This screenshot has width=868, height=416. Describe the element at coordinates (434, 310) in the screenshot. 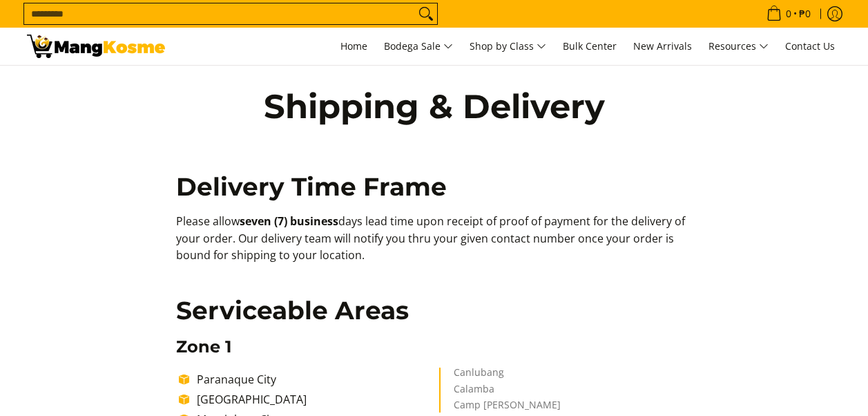

I see `h2: Serviceable Areas` at that location.